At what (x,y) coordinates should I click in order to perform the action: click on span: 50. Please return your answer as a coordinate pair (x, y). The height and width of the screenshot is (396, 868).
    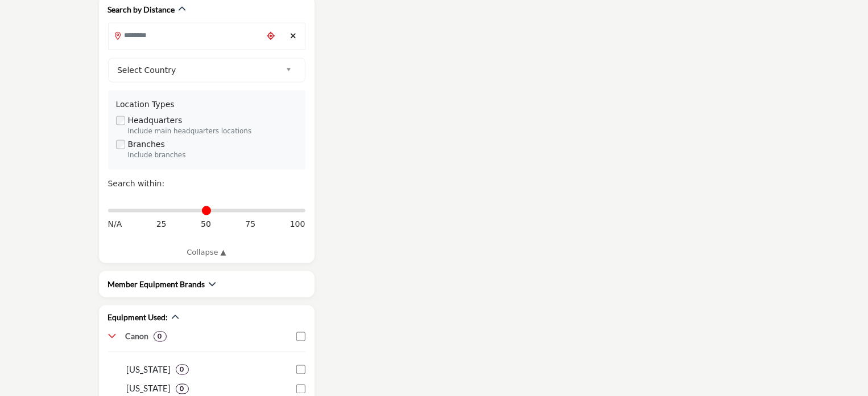
    Looking at the image, I should click on (206, 224).